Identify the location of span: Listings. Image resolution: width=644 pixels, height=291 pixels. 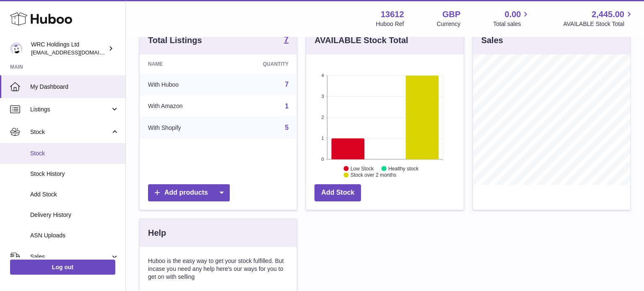
(70, 109).